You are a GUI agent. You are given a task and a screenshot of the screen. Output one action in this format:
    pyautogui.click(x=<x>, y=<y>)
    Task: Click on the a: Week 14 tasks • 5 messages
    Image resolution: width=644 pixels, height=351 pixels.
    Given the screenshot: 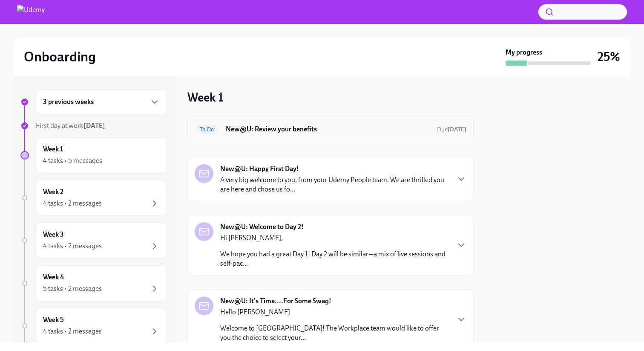 What is the action you would take?
    pyautogui.click(x=94, y=155)
    